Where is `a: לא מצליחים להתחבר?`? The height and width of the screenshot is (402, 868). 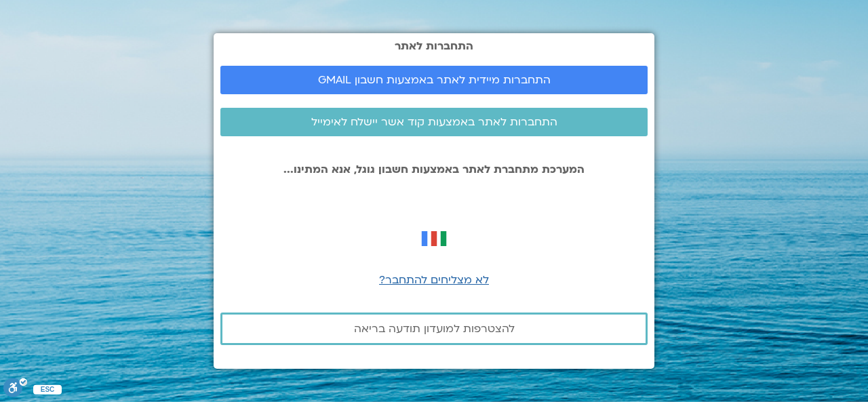
a: לא מצליחים להתחבר? is located at coordinates (434, 280).